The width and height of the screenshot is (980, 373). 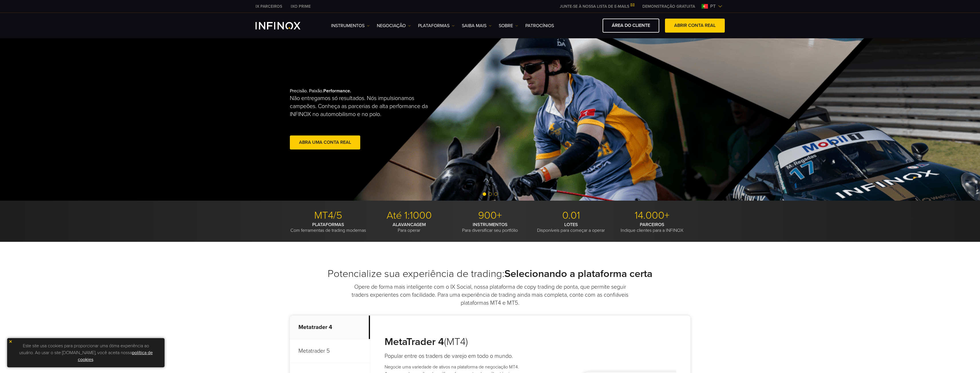 I want to click on a: INFINOX Logo, so click(x=285, y=26).